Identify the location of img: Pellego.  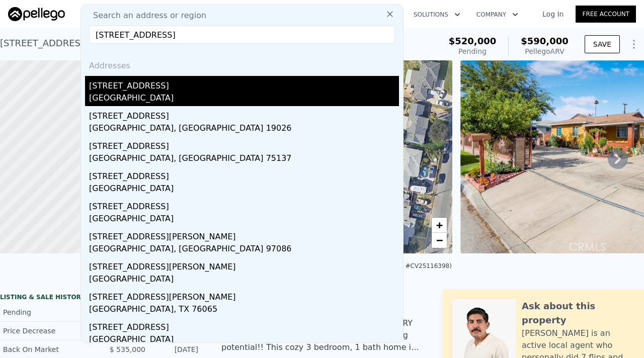
(36, 14).